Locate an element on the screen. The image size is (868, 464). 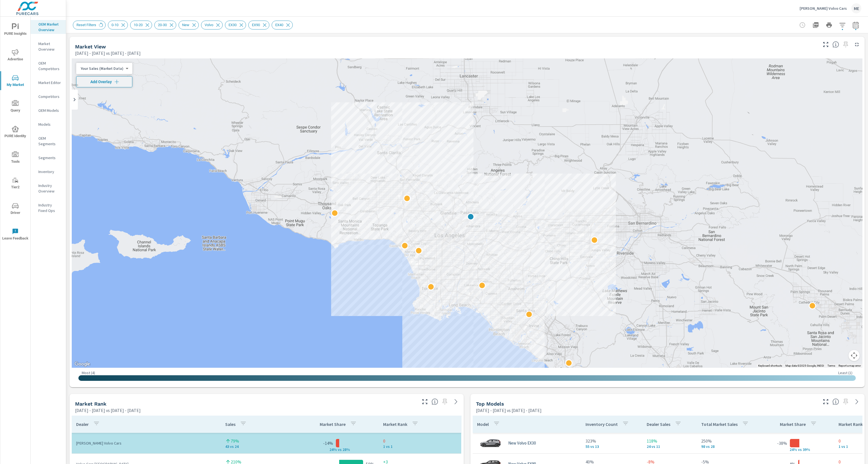
p: Segments is located at coordinates (50, 158).